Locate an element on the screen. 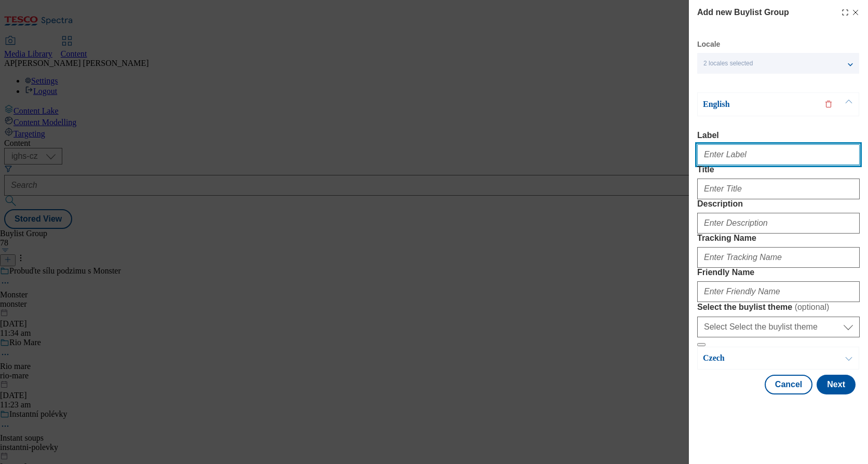 This screenshot has width=868, height=464. label: Description is located at coordinates (778, 204).